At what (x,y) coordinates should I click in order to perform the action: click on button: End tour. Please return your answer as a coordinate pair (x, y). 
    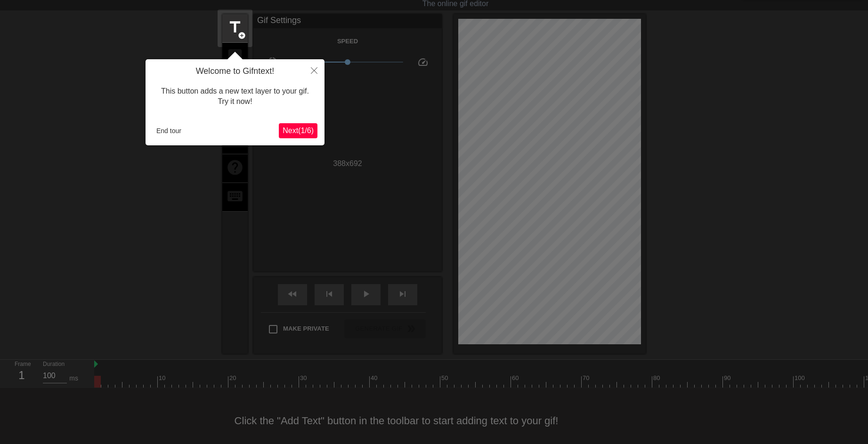
    Looking at the image, I should click on (169, 130).